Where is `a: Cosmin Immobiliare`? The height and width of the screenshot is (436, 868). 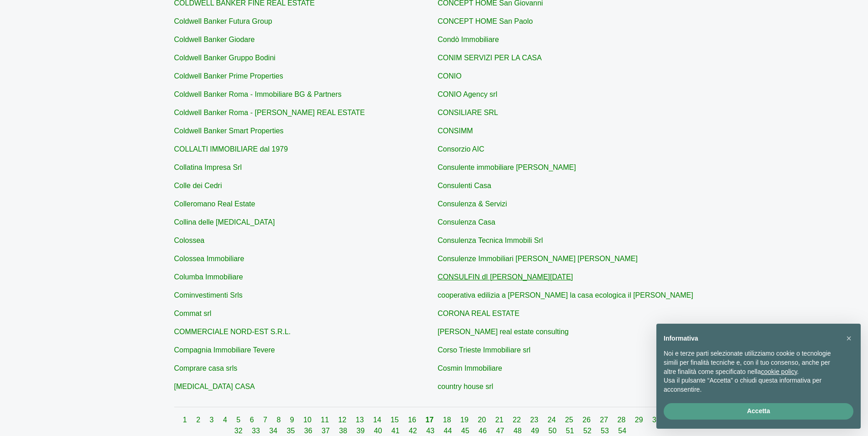
a: Cosmin Immobiliare is located at coordinates (470, 368).